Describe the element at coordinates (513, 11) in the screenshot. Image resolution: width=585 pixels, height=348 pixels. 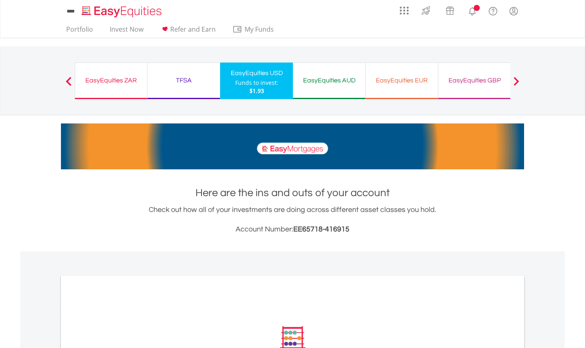
I see `a: My Profile` at that location.